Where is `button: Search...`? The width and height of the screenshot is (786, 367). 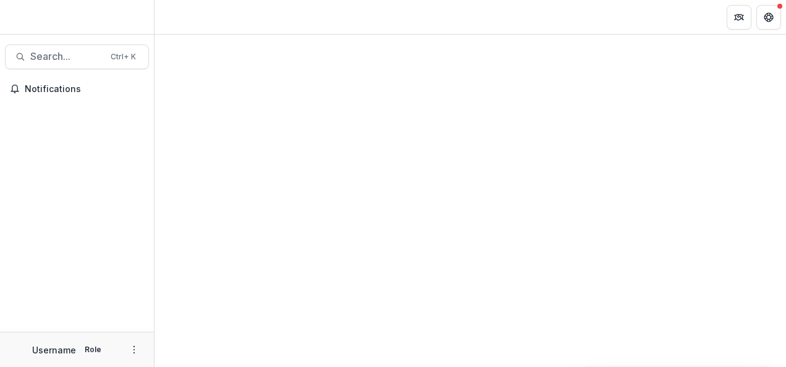 button: Search... is located at coordinates (77, 57).